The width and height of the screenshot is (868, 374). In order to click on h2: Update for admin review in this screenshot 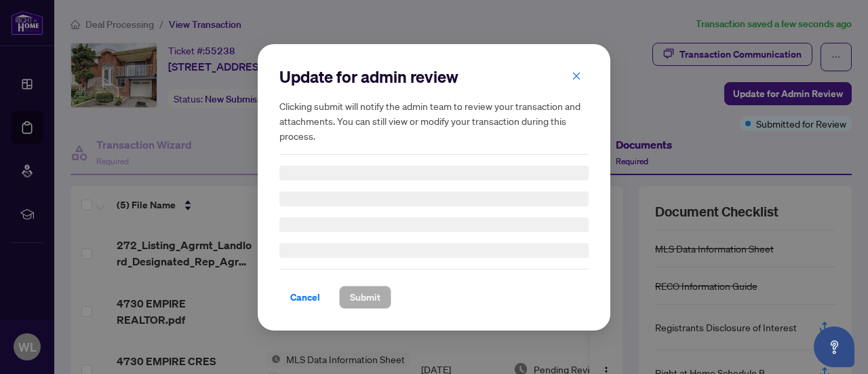, I will do `click(434, 77)`.